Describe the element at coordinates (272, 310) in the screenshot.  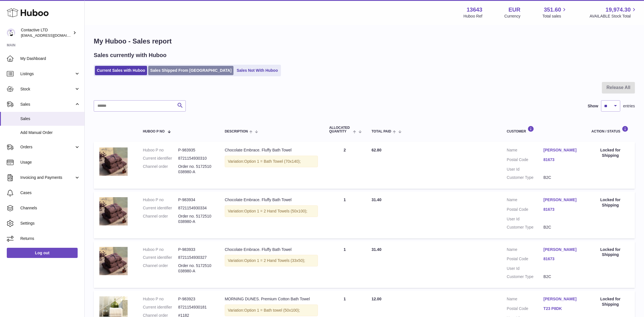
I see `span: Option 1 = Bath towel (50x100);` at that location.